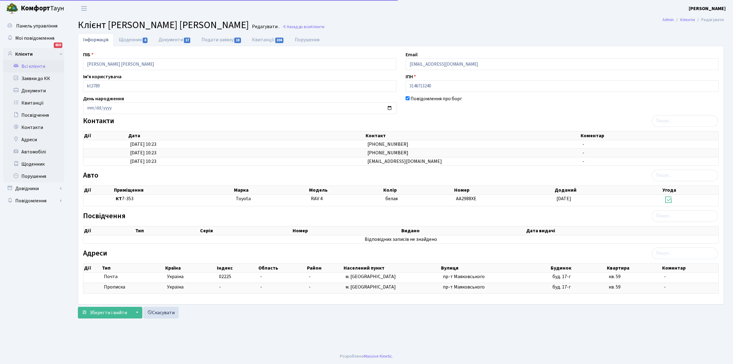 This screenshot has height=364, width=733. What do you see at coordinates (58, 45) in the screenshot?
I see `div: 659` at bounding box center [58, 45].